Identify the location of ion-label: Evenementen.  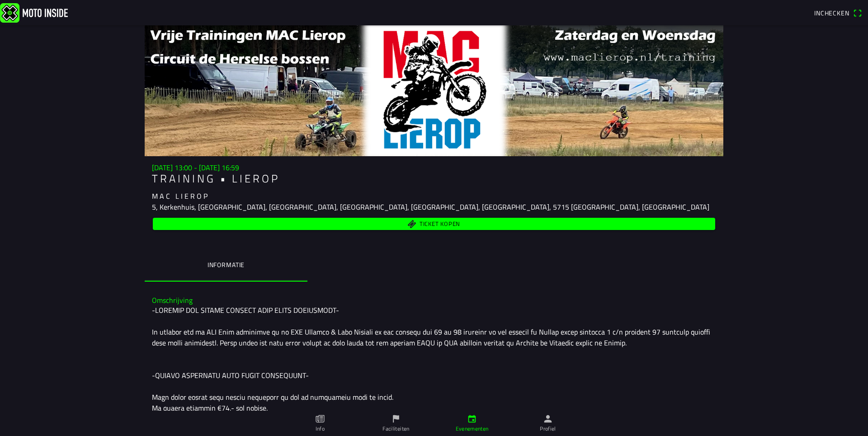
(472, 429).